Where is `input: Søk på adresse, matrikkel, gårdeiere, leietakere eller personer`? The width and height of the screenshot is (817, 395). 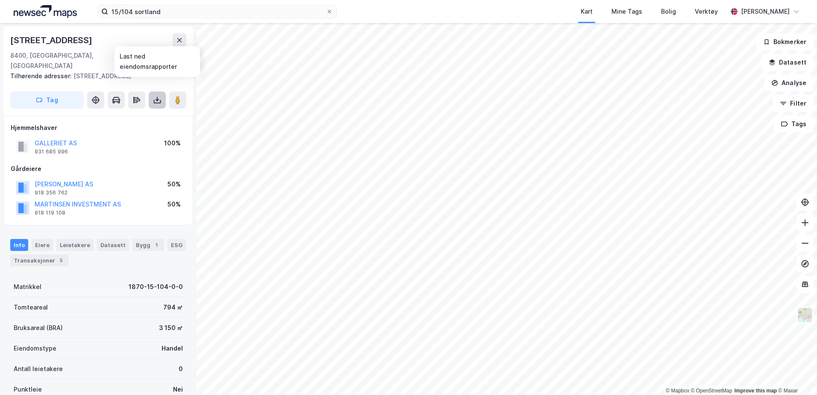
input: Søk på adresse, matrikkel, gårdeiere, leietakere eller personer is located at coordinates (217, 12).